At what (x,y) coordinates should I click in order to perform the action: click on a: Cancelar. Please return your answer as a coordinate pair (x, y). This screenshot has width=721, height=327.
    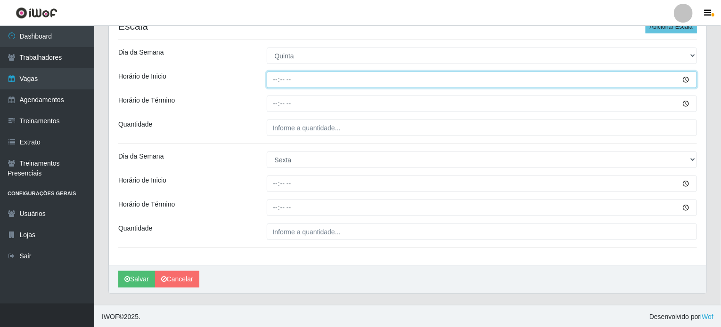
    Looking at the image, I should click on (177, 279).